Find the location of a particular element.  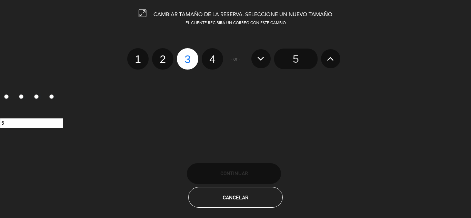

input: 3 is located at coordinates (36, 96).